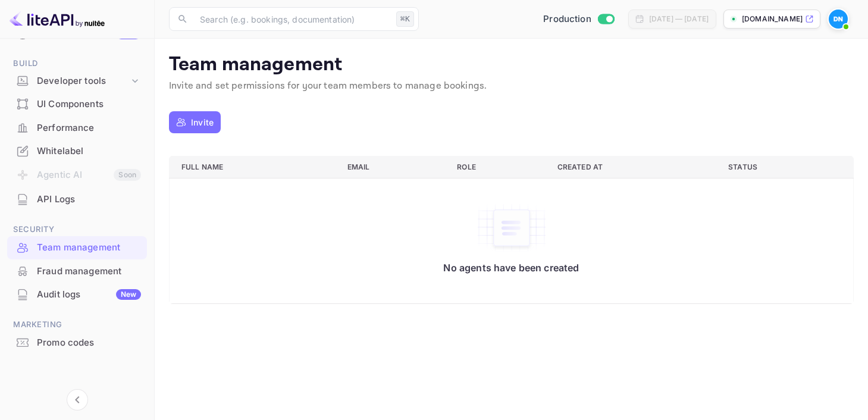 The width and height of the screenshot is (868, 420). Describe the element at coordinates (292, 19) in the screenshot. I see `input: Search (e.g. bookings, documentation)` at that location.